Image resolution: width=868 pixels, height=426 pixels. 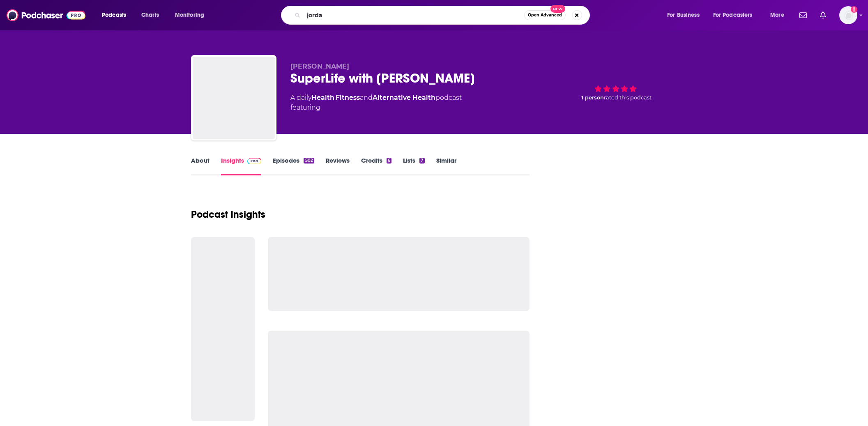 I want to click on img: User Profile, so click(x=848, y=15).